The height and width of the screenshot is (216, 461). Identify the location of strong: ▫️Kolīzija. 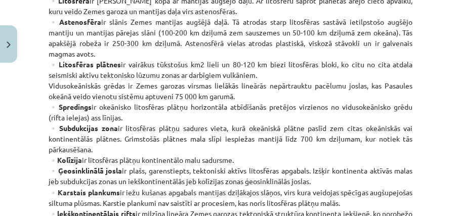
(65, 160).